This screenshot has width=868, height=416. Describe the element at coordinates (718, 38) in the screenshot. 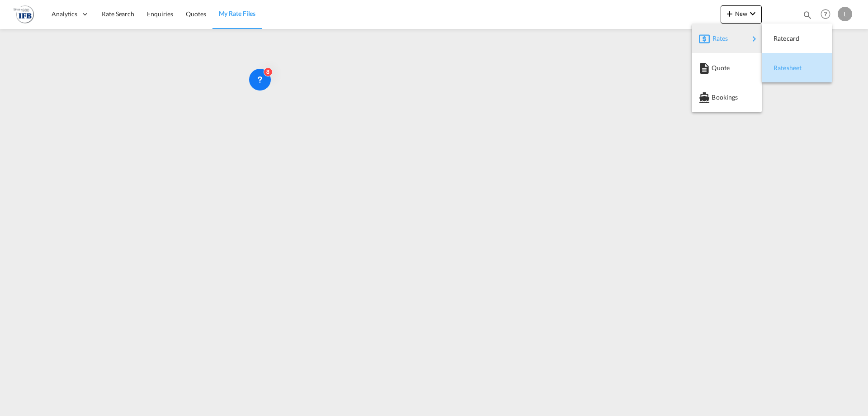

I see `span: Rates` at that location.